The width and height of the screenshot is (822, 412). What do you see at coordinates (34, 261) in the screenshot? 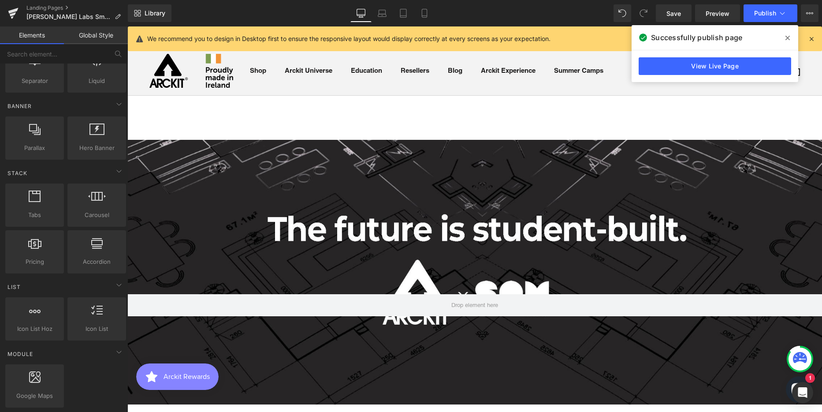
I see `span: Pricing` at bounding box center [34, 261].